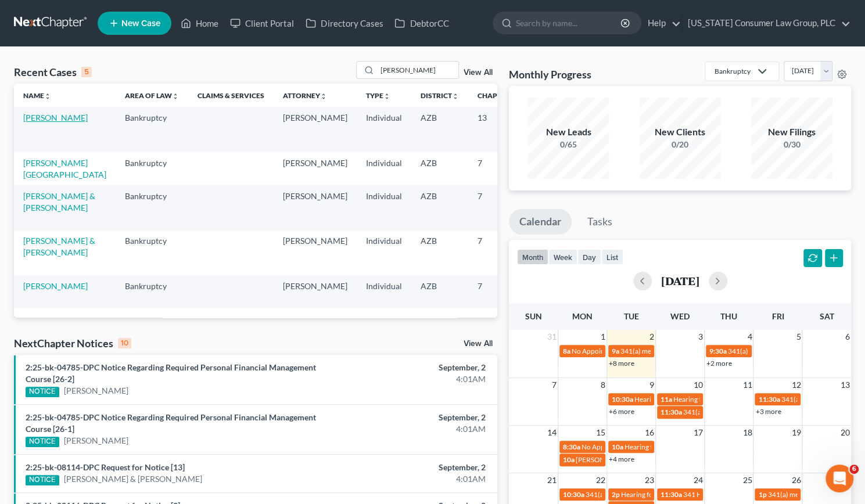  Describe the element at coordinates (378, 95) in the screenshot. I see `a: Typeunfold_more` at that location.